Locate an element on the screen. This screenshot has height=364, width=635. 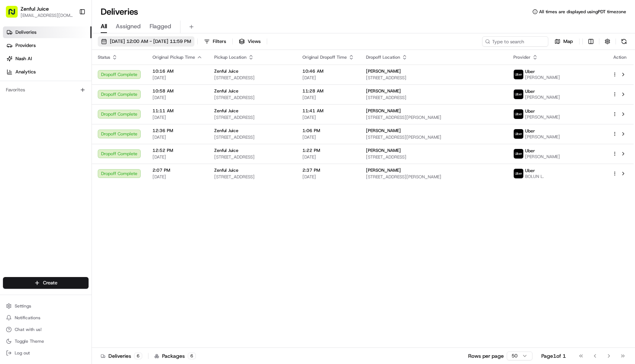
span: Status is located at coordinates (104, 57).